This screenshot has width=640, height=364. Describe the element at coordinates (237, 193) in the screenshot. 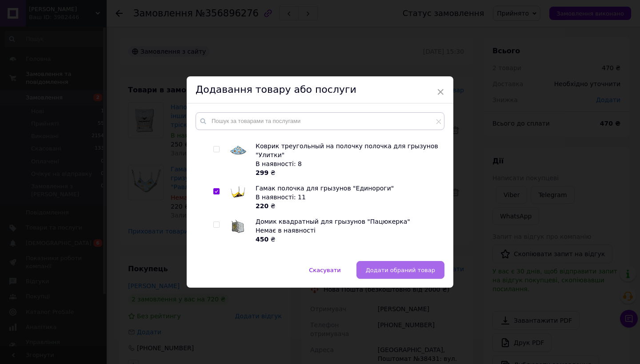

I see `img: Гамак полочка для грызунов "Единороги"` at that location.